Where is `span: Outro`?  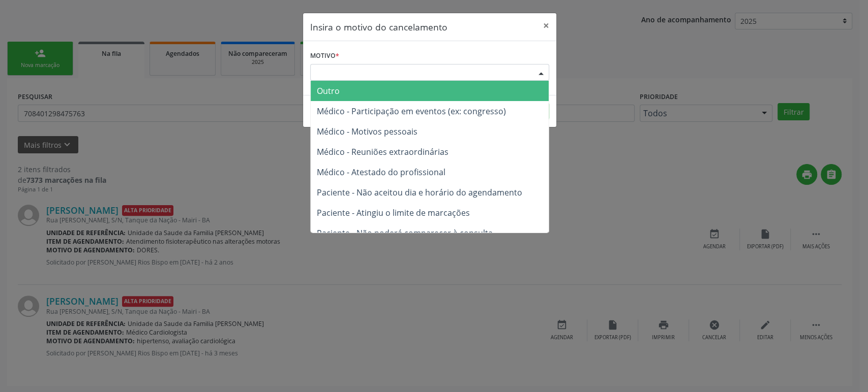 span: Outro is located at coordinates (328, 91).